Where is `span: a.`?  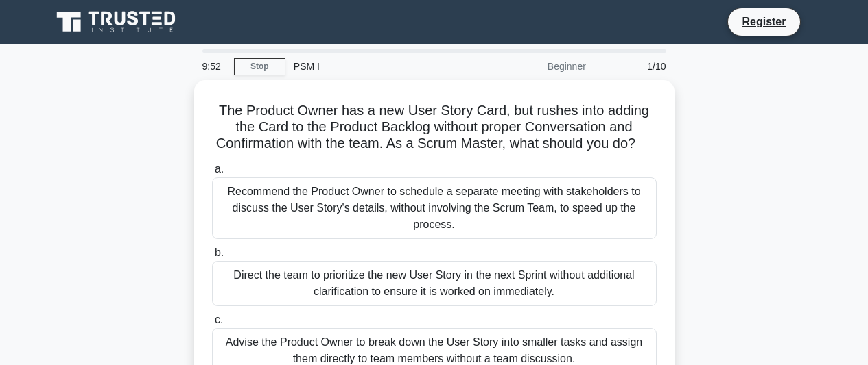
span: a. is located at coordinates (219, 169).